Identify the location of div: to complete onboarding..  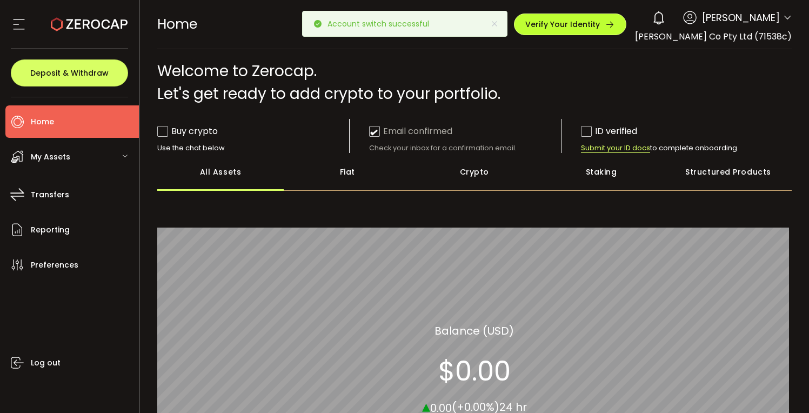
(677, 148).